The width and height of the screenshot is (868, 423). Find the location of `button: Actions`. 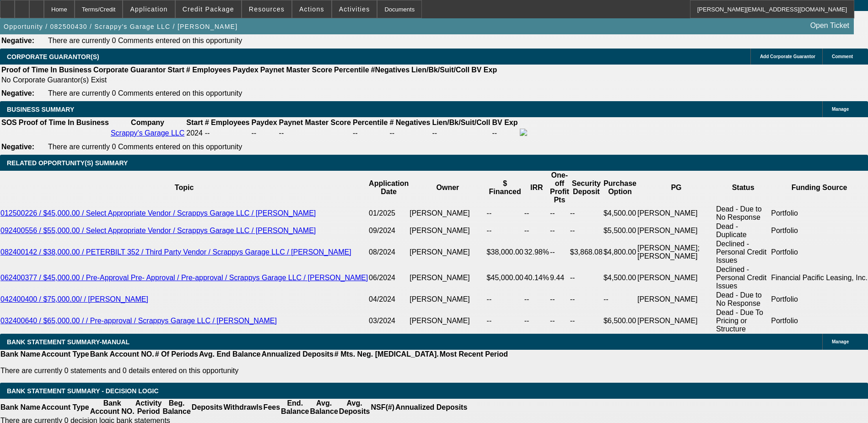

button: Actions is located at coordinates (312, 9).